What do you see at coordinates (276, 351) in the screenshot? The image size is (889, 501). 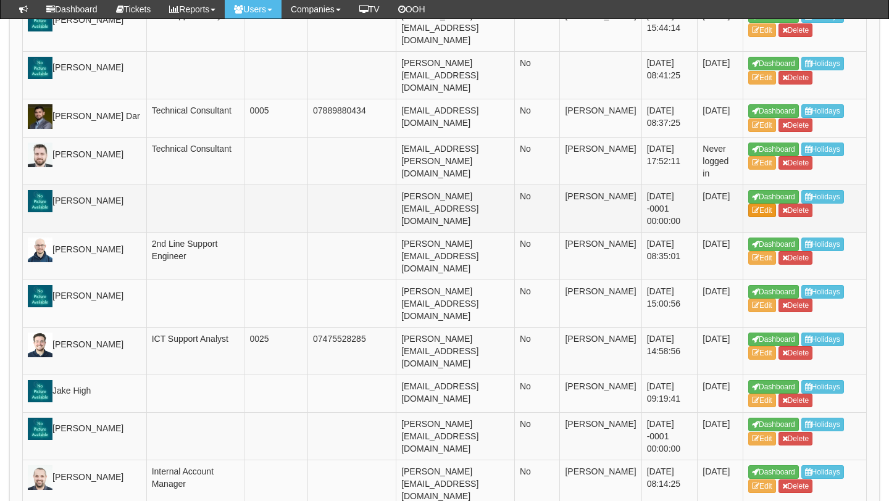 I see `td: 0025` at bounding box center [276, 351].